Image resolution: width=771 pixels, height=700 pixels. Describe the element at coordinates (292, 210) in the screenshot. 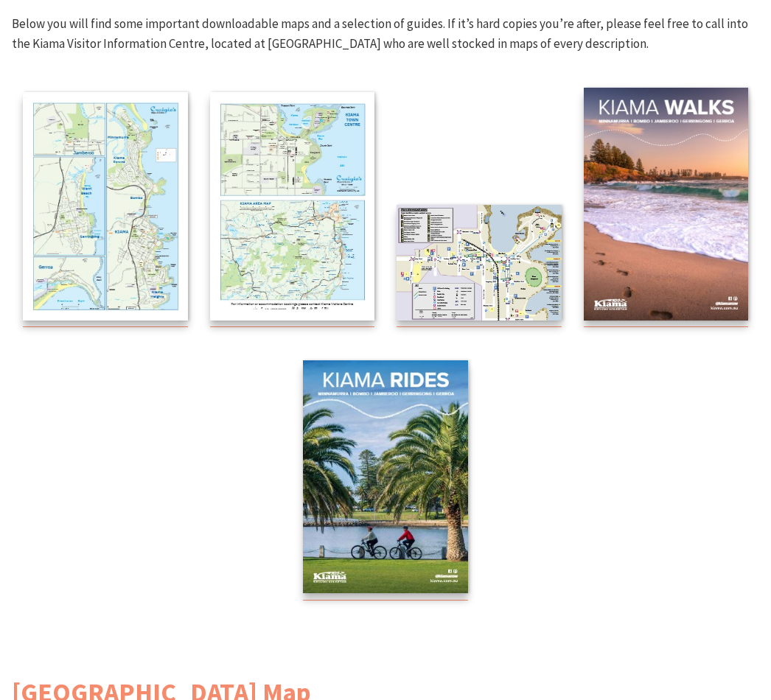

I see `a: Kiama Regional Map` at that location.